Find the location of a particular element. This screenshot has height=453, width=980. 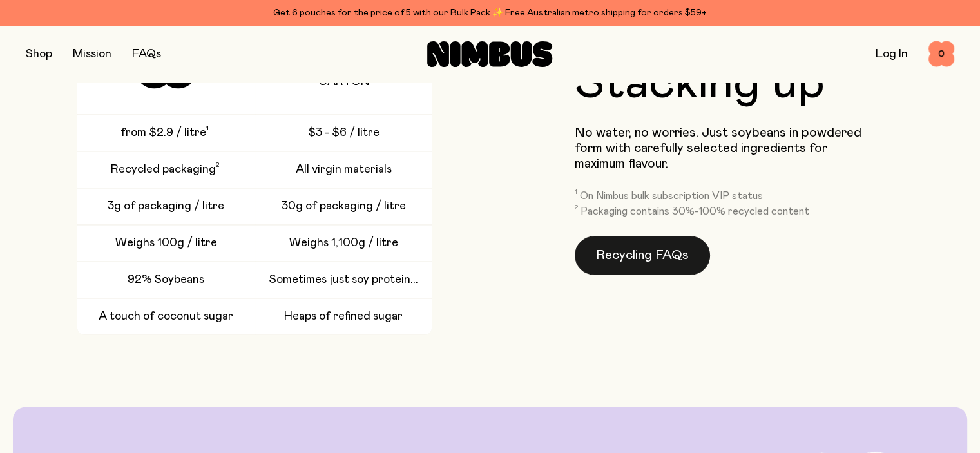

span: 3g of packaging / litre is located at coordinates (165, 206).